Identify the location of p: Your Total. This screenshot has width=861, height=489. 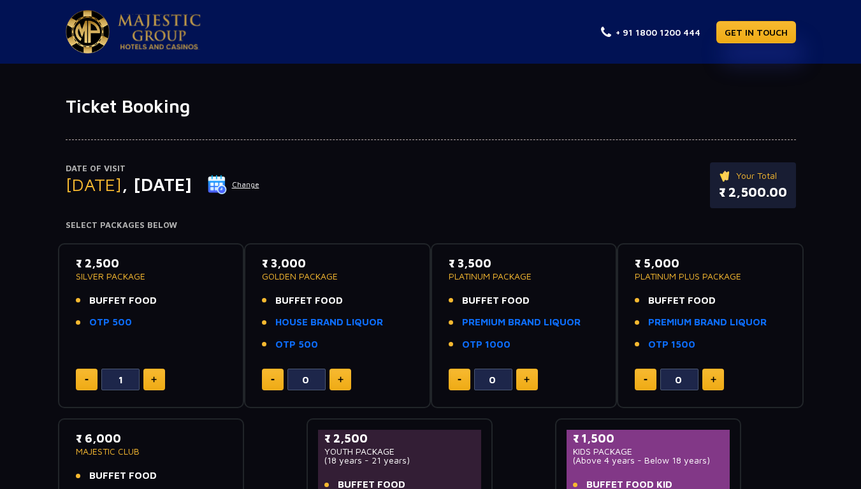
(753, 176).